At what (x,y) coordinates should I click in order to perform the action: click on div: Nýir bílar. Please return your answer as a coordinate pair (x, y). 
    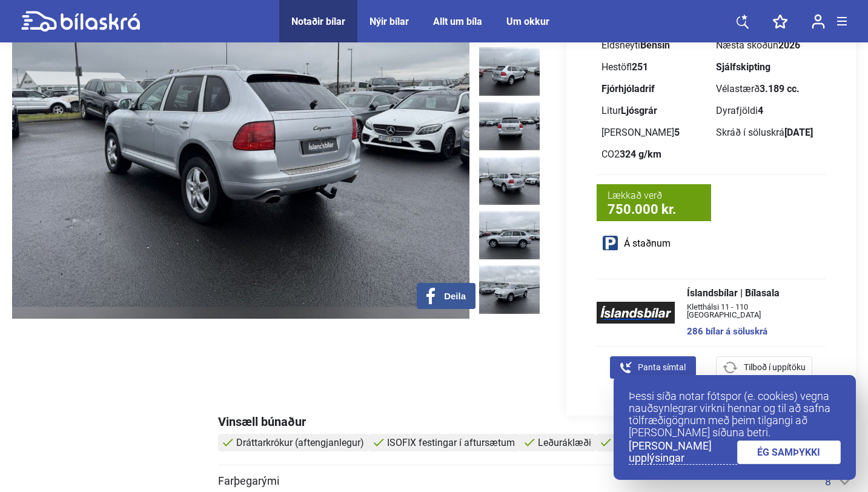
    Looking at the image, I should click on (388, 21).